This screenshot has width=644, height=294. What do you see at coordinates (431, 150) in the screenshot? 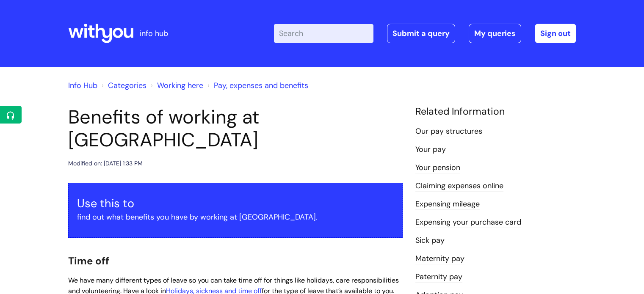
I see `a: Your pay` at bounding box center [431, 150].